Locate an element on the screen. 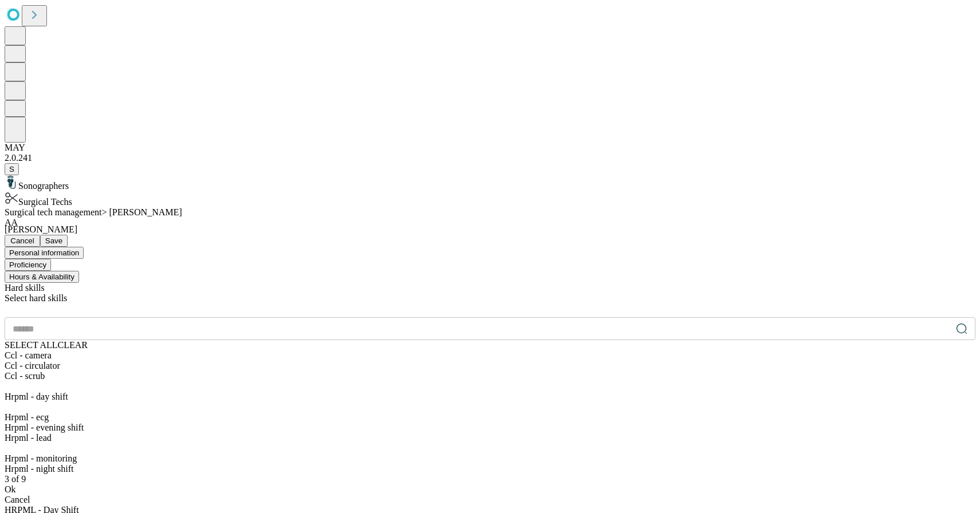 The width and height of the screenshot is (980, 513). span: Hard skills is located at coordinates (25, 288).